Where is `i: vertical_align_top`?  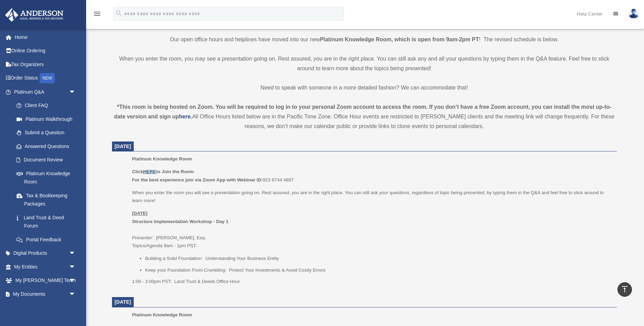
i: vertical_align_top is located at coordinates (625, 289).